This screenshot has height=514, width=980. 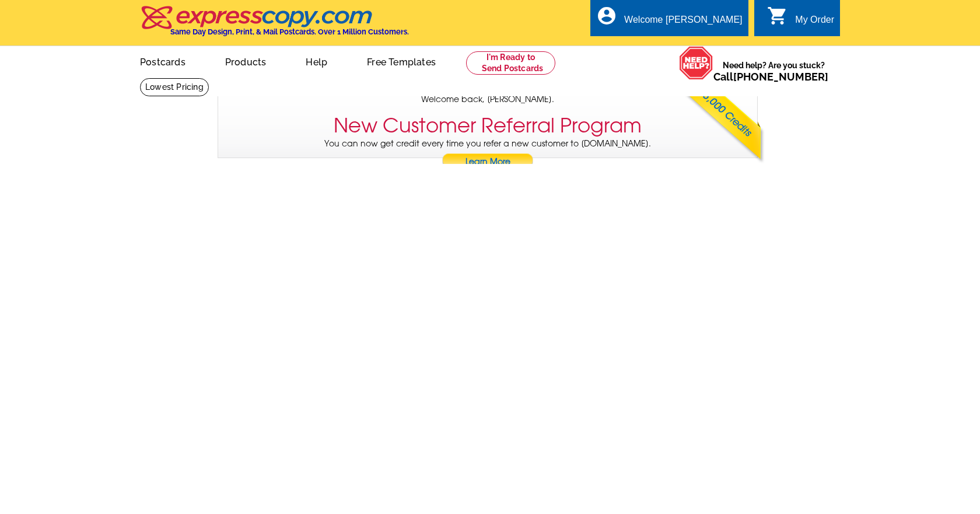 What do you see at coordinates (290, 32) in the screenshot?
I see `h4: Same Day Design, Print, & Mail Postcards. Over 1 Million Customers.` at bounding box center [290, 32].